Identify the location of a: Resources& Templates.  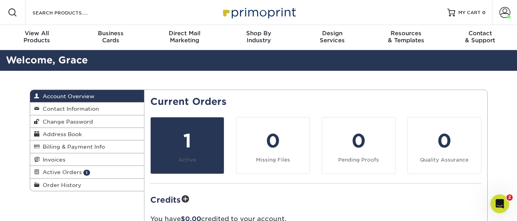
(406, 38).